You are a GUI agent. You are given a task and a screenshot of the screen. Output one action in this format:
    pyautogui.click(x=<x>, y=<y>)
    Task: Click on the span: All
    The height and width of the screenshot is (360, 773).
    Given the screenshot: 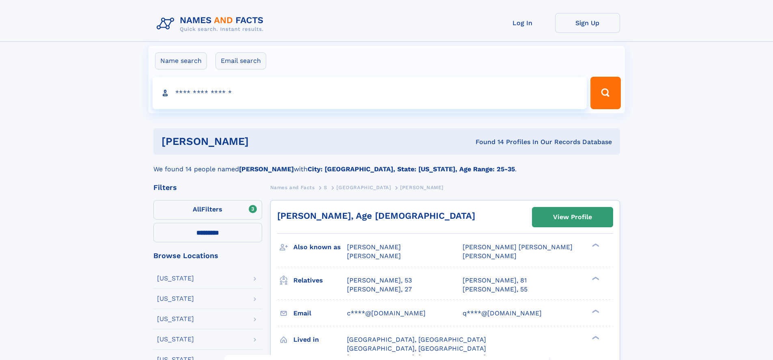 What is the action you would take?
    pyautogui.click(x=197, y=209)
    